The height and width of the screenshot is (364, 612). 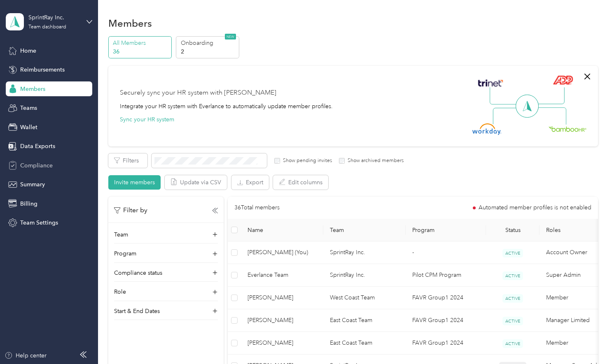 I want to click on th: Program, so click(x=445, y=230).